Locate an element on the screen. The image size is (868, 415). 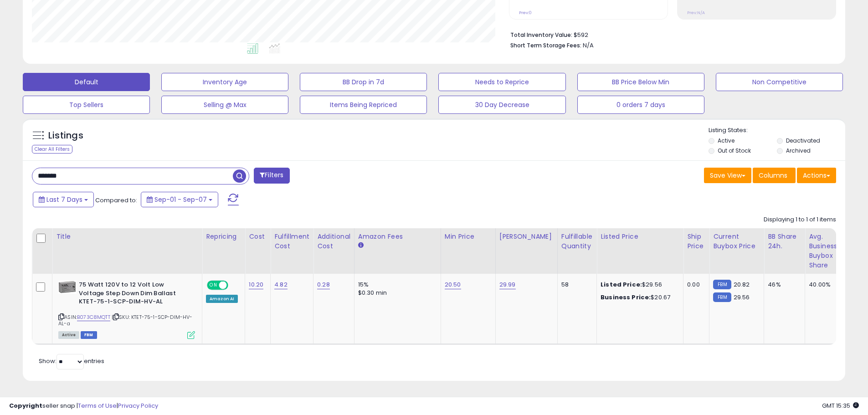
b: 75 Watt 120V to 12 Volt Low Voltage Step Down Dim Ballast KTET-75-1-SCP-DIM-HV-AL is located at coordinates (134, 294).